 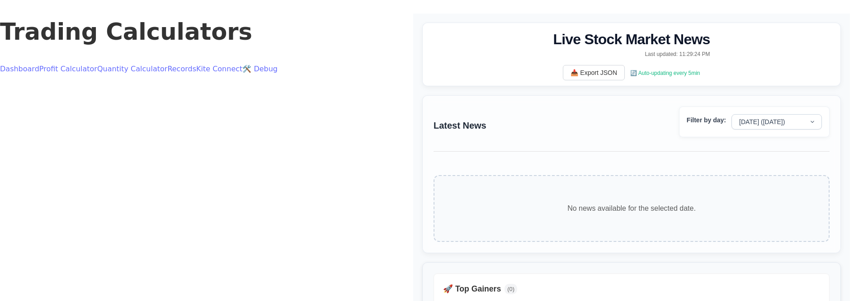 What do you see at coordinates (460, 125) in the screenshot?
I see `h3: Latest News` at bounding box center [460, 125].